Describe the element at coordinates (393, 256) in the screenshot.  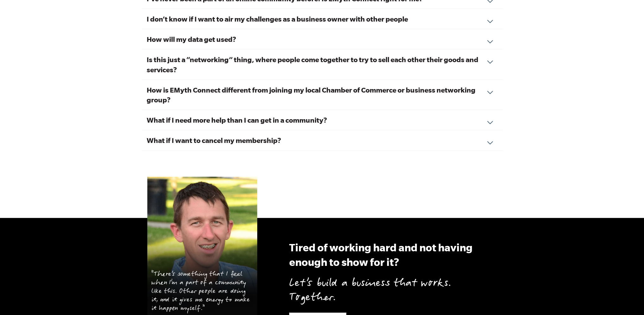
I see `h3: Tired of working hard and not having enough to show for it?` at that location.